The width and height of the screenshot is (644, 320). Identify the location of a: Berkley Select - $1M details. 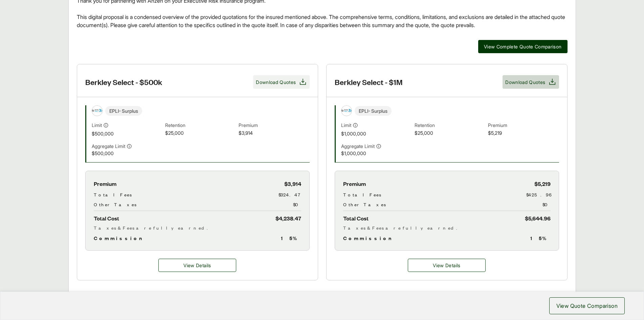
(446, 265).